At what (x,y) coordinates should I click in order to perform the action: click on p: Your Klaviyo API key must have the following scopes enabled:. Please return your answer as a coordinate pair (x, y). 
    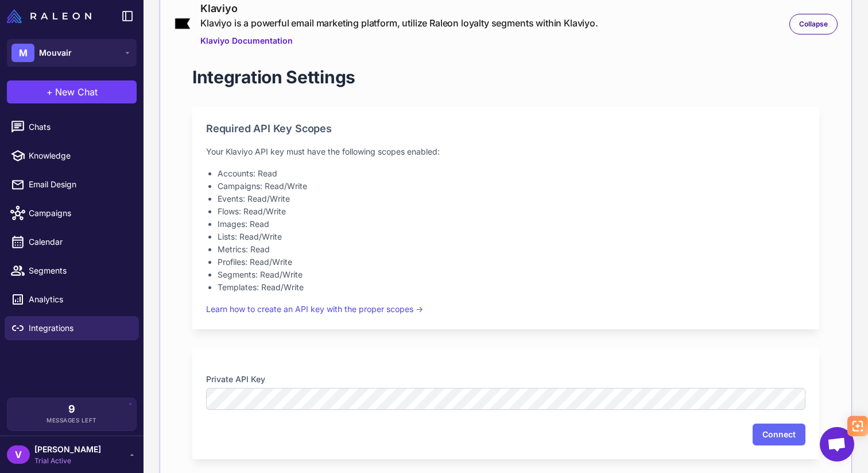
    Looking at the image, I should click on (506, 152).